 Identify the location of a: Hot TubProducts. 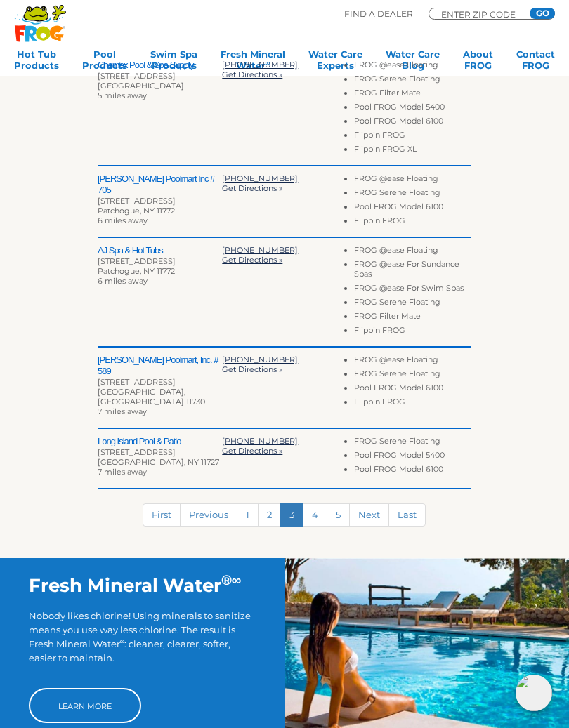
(36, 62).